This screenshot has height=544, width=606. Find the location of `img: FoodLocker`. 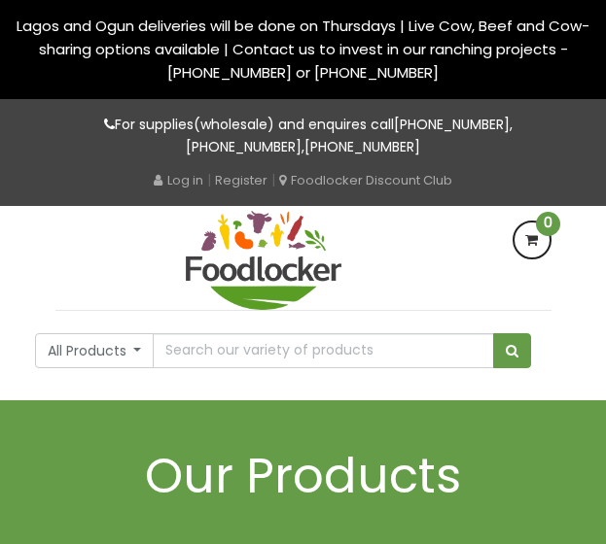

img: FoodLocker is located at coordinates (263, 260).